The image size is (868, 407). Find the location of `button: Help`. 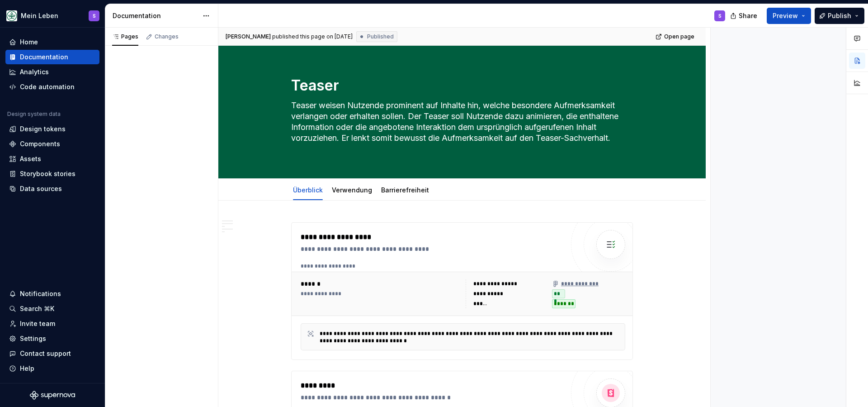

button: Help is located at coordinates (53, 368).